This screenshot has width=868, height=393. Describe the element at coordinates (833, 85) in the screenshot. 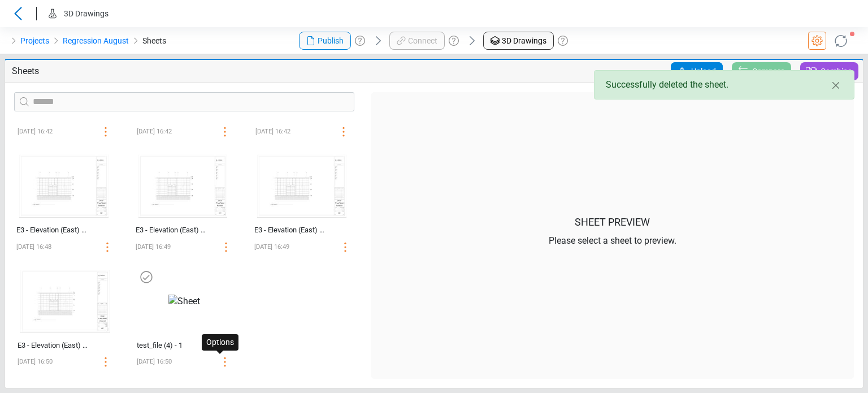

I see `button: Close` at that location.